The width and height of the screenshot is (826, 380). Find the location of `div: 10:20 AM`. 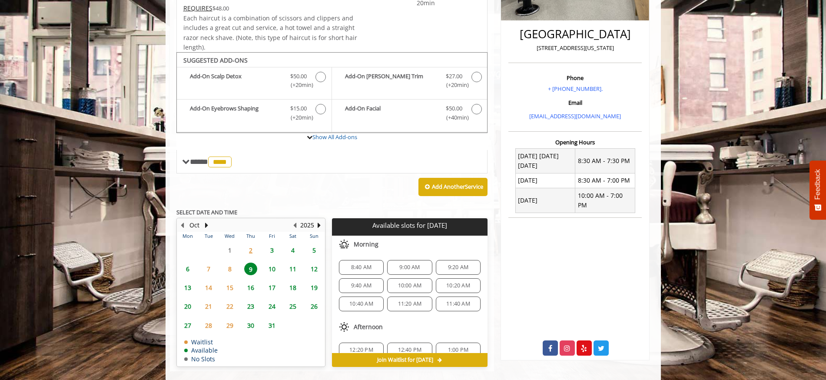

div: 10:20 AM is located at coordinates (458, 286).